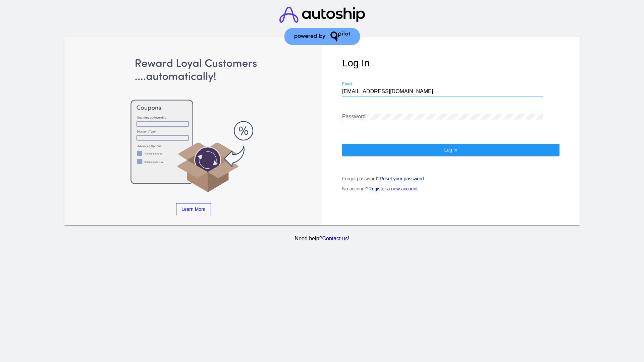 This screenshot has width=644, height=362. Describe the element at coordinates (193, 209) in the screenshot. I see `a: Learn More` at that location.